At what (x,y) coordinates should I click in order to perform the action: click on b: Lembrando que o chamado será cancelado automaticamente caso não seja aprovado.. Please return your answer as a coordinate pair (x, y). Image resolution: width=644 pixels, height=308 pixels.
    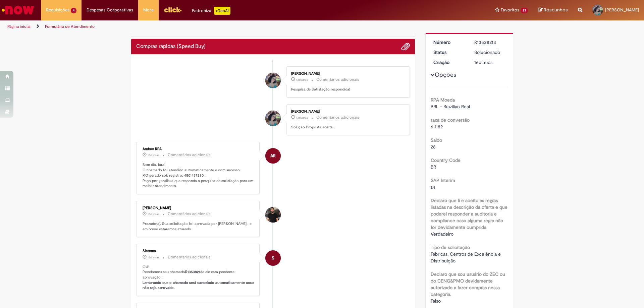
    Looking at the image, I should click on (198, 285).